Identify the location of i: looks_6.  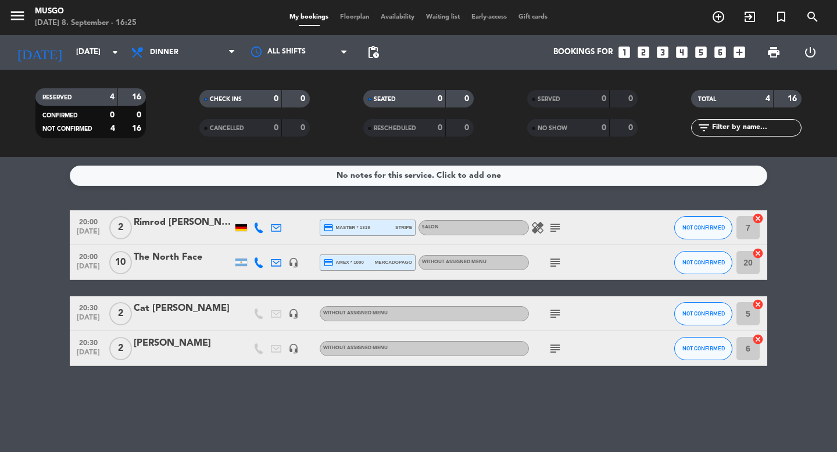
(720, 52).